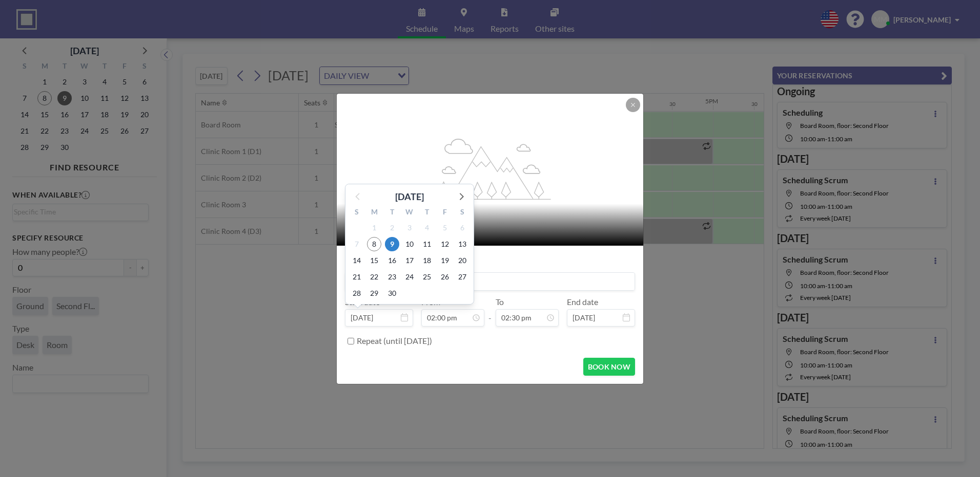 This screenshot has width=980, height=477. What do you see at coordinates (374, 293) in the screenshot?
I see `span: Monday, September 29, 2025` at bounding box center [374, 293].